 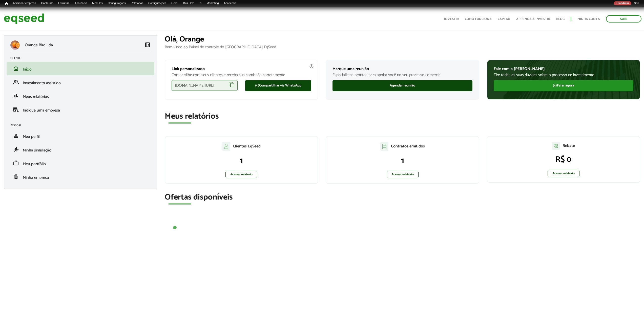 I want to click on span: Investimento assistido, so click(x=42, y=83).